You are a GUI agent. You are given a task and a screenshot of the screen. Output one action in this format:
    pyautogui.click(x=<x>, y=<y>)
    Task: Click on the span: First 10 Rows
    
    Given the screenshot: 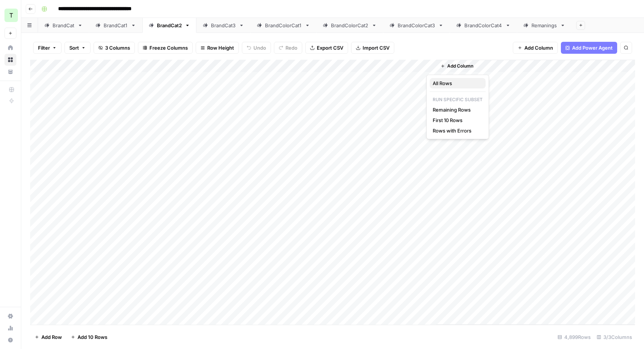 What is the action you would take?
    pyautogui.click(x=456, y=120)
    